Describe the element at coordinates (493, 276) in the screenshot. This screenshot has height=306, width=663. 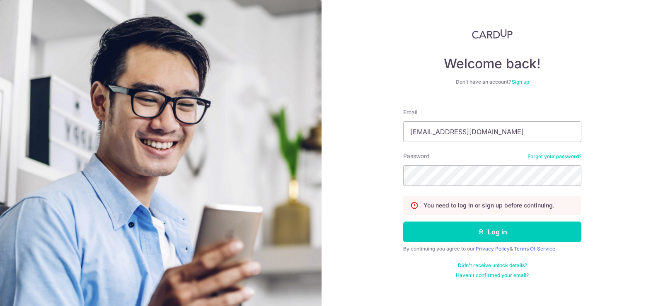
I see `a: Haven't confirmed your email?` at that location.